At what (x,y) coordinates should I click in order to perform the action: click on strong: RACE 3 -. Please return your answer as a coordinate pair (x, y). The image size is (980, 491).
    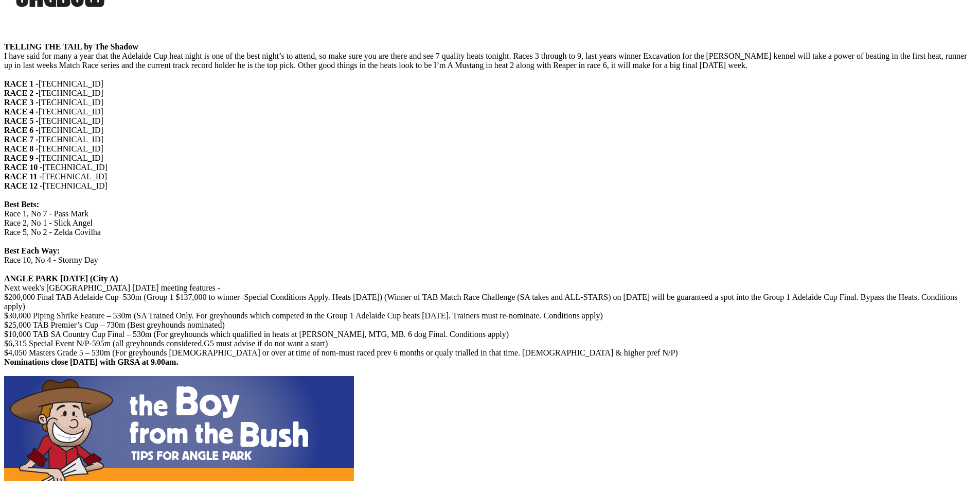
    Looking at the image, I should click on (21, 102).